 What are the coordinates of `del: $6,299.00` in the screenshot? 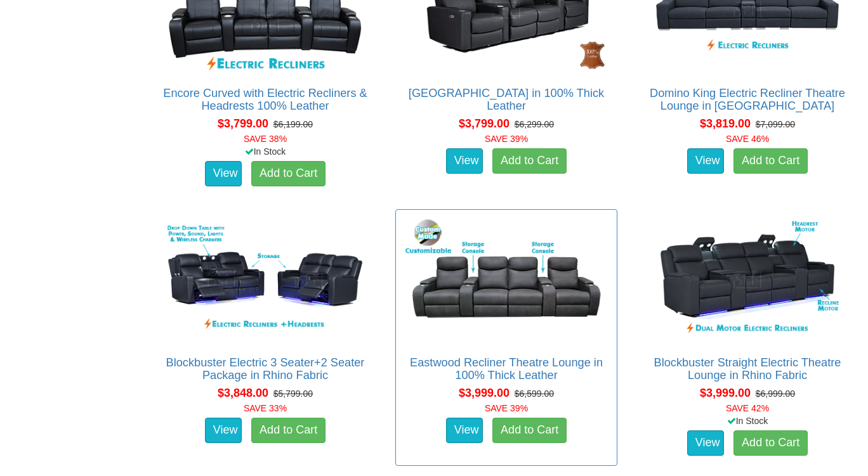 It's located at (534, 124).